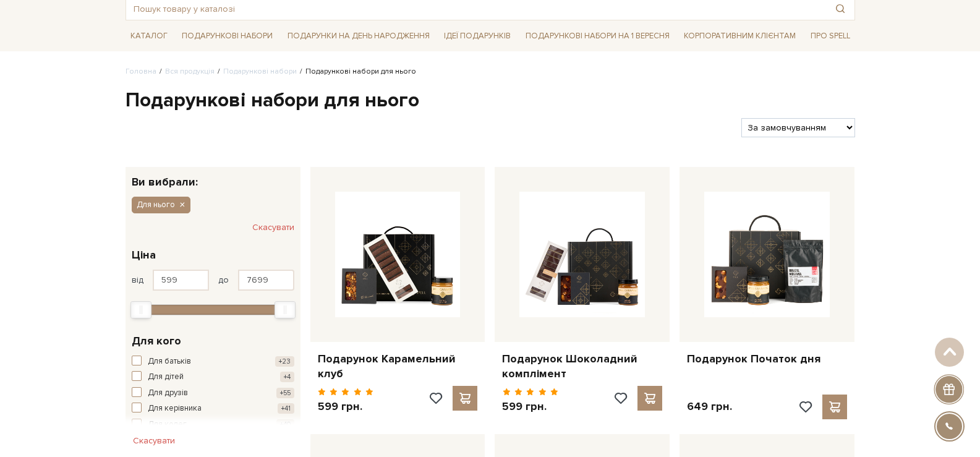  I want to click on div: Min, so click(141, 310).